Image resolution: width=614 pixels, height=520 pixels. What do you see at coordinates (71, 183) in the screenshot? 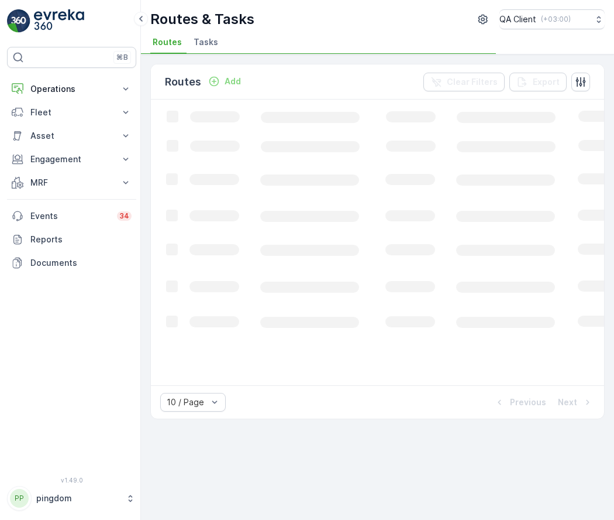
I see `p: MRF` at bounding box center [71, 183].